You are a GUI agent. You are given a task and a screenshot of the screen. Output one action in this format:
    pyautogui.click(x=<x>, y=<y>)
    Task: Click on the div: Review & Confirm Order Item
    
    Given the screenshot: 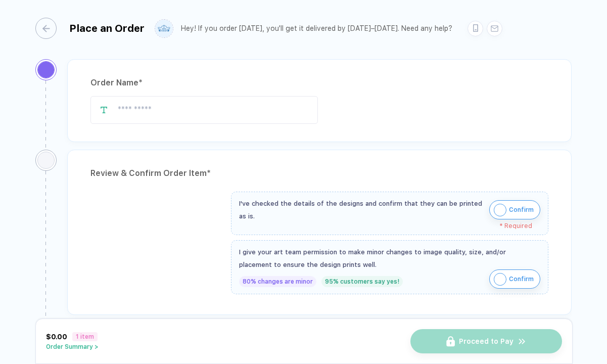 What is the action you would take?
    pyautogui.click(x=319, y=174)
    